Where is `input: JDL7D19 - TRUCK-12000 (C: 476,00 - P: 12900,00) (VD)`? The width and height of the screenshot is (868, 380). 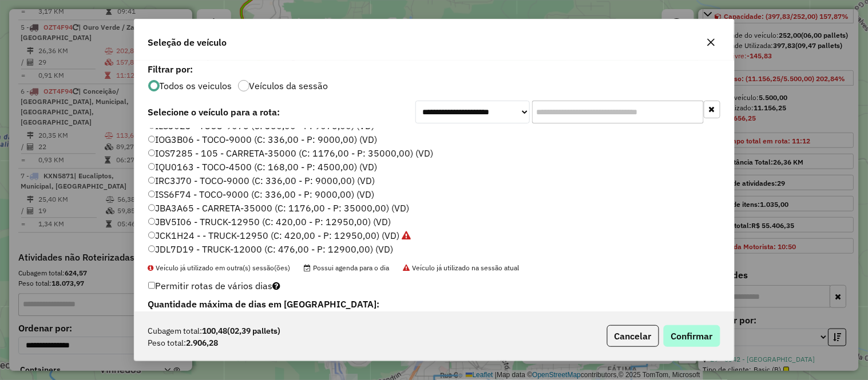 input: JDL7D19 - TRUCK-12000 (C: 476,00 - P: 12900,00) (VD) is located at coordinates (152, 249).